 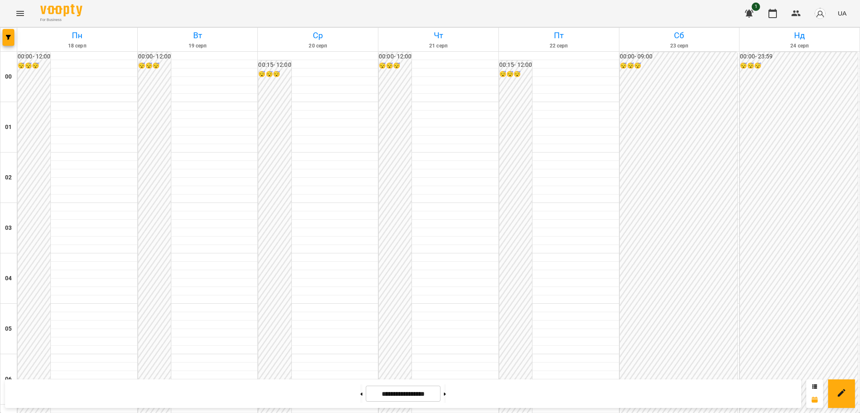 What do you see at coordinates (559, 35) in the screenshot?
I see `h6: Пт` at bounding box center [559, 35].